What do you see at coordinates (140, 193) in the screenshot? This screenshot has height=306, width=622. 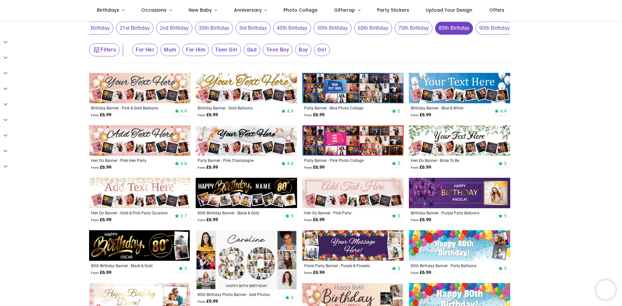 I see `img: Personalised Hen Do Banner - Gold & Pink Party Occasion - 9 Photo Upload` at bounding box center [140, 193].